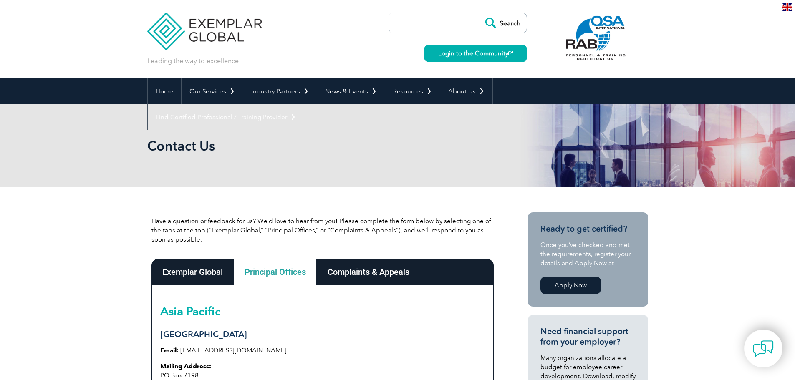 The image size is (795, 380). Describe the element at coordinates (413, 91) in the screenshot. I see `a: Resources` at that location.